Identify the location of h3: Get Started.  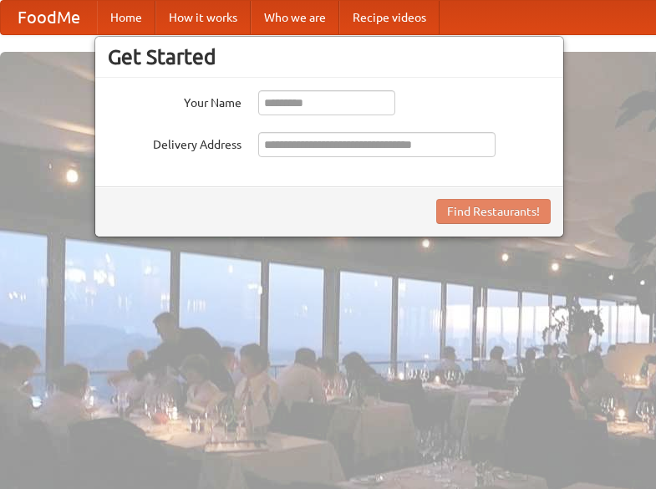
(329, 57).